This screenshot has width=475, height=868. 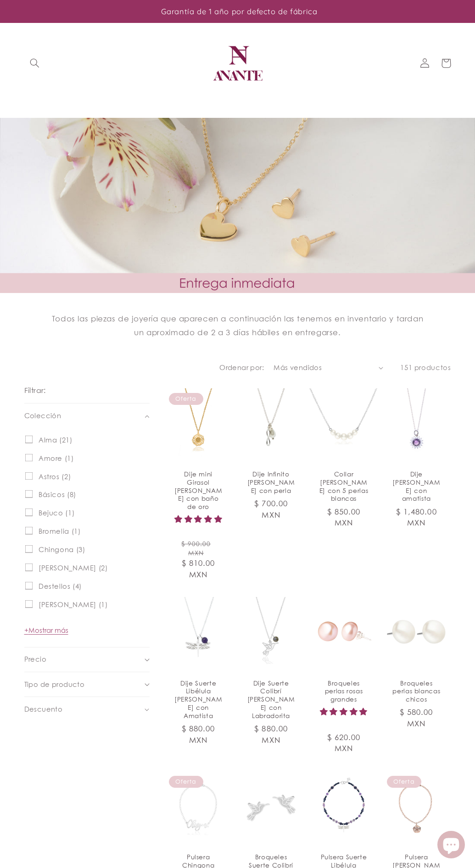 What do you see at coordinates (86, 709) in the screenshot?
I see `summary: Descuento (0 seleccionado)` at bounding box center [86, 709].